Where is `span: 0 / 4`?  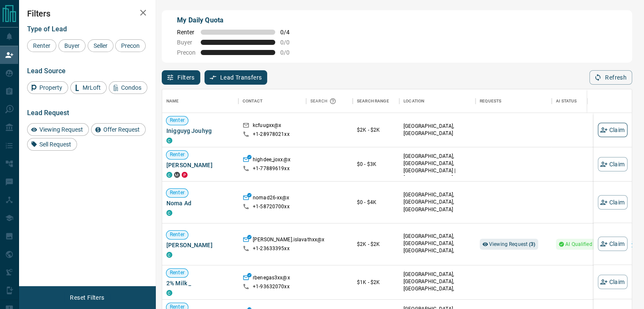 span: 0 / 4 is located at coordinates (289, 32).